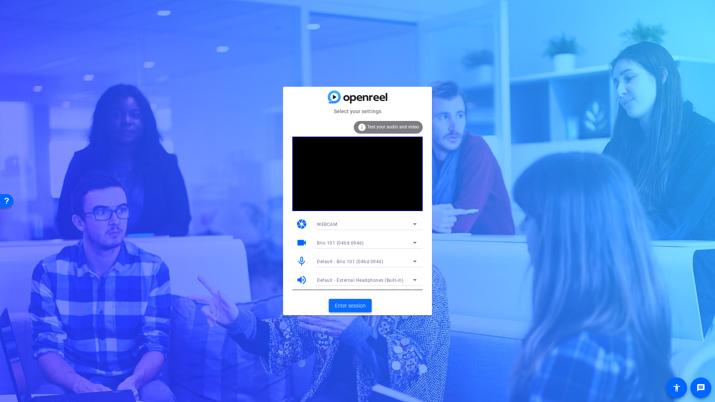 The image size is (715, 402). I want to click on span: WEBCAM, so click(327, 224).